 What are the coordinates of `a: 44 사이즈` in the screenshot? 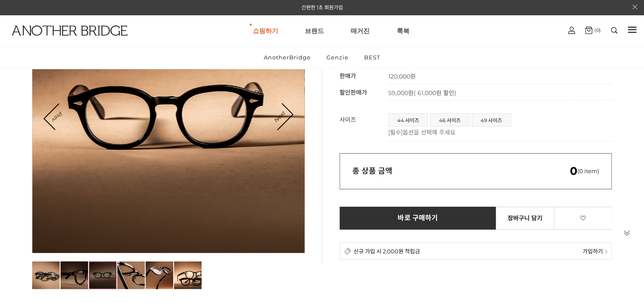 It's located at (408, 119).